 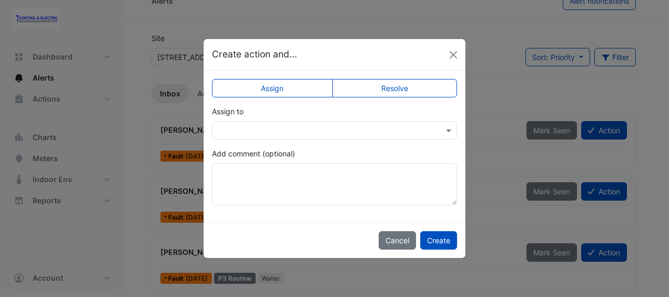 I want to click on label: Assign, so click(x=273, y=88).